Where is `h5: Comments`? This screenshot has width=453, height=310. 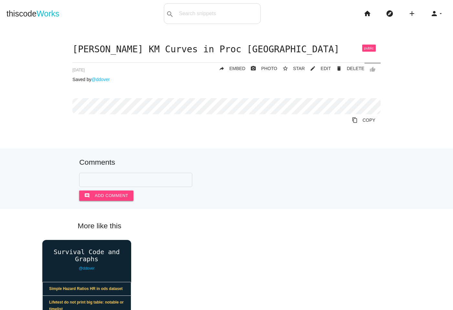
h5: Comments is located at coordinates (226, 162).